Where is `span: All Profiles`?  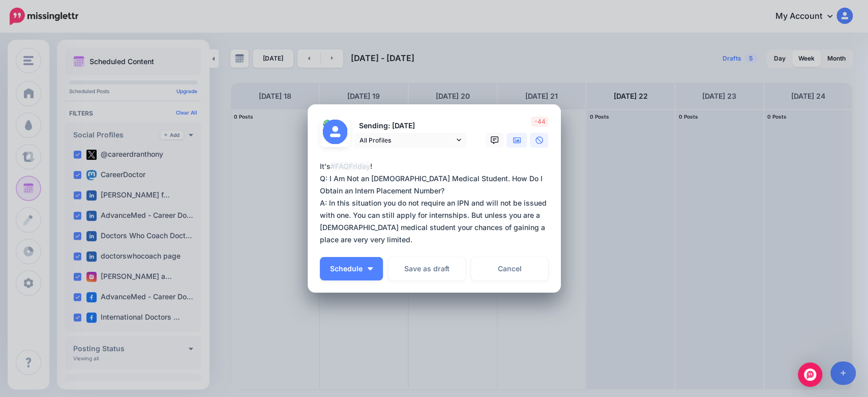 span: All Profiles is located at coordinates (406, 140).